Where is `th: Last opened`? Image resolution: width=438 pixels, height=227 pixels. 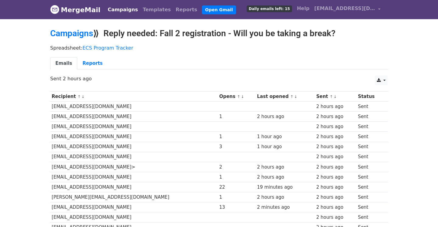
th: Last opened is located at coordinates (285, 96).